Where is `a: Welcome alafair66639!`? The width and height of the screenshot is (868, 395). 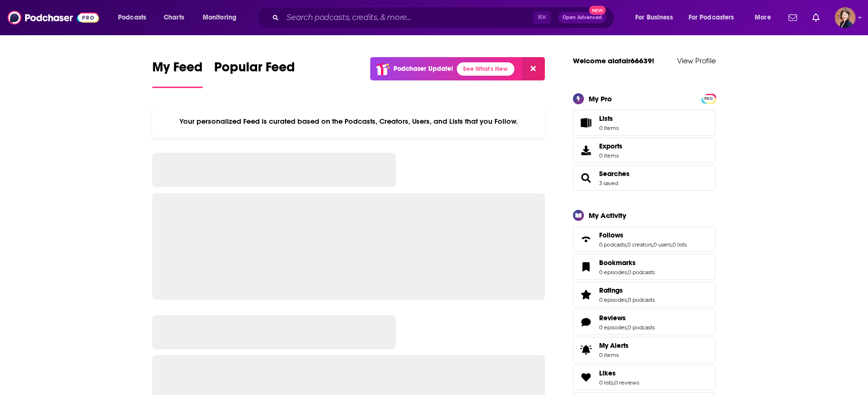
a: Welcome alafair66639! is located at coordinates (613, 60).